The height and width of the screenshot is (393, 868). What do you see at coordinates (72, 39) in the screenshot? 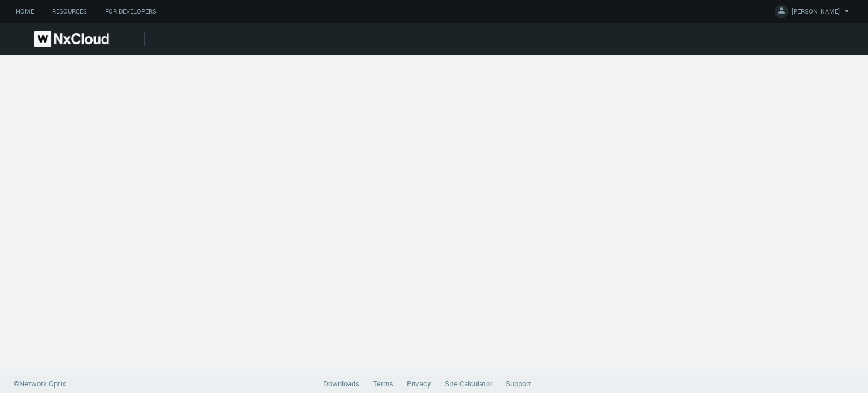
I see `img: Nx Cloud logo` at bounding box center [72, 39].